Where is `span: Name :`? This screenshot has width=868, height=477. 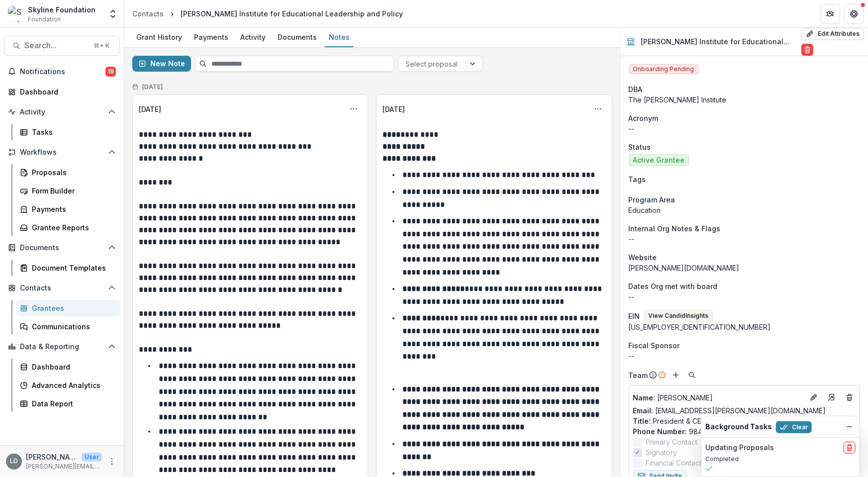 span: Name : is located at coordinates (644, 398).